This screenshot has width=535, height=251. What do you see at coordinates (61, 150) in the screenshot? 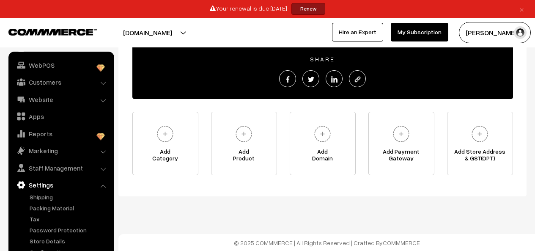
I see `a: Marketing` at bounding box center [61, 150].